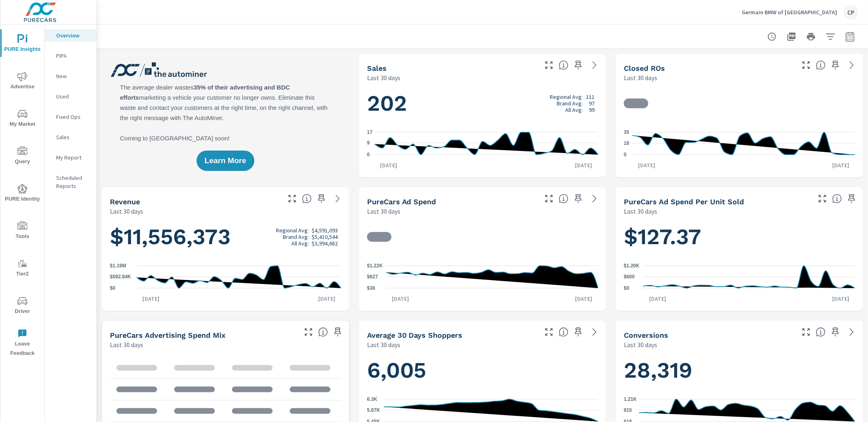 The width and height of the screenshot is (868, 422). Describe the element at coordinates (73, 96) in the screenshot. I see `p: Used` at that location.